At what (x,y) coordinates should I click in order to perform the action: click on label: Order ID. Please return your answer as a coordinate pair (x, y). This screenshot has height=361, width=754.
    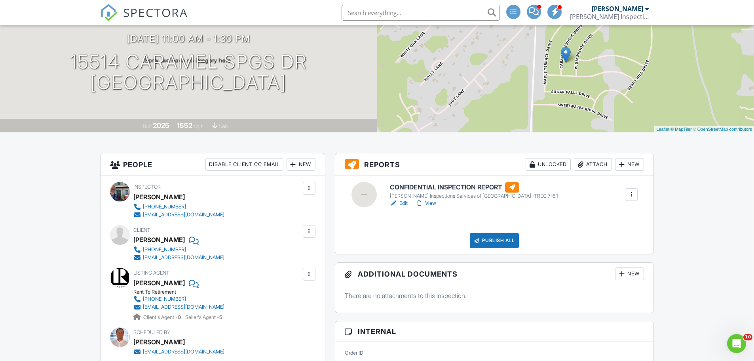
    Looking at the image, I should click on (354, 353).